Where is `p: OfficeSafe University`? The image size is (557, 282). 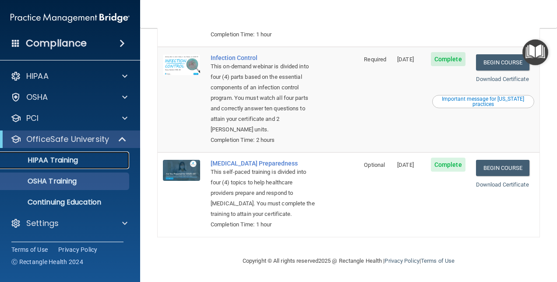
p: OfficeSafe University is located at coordinates (67, 139).